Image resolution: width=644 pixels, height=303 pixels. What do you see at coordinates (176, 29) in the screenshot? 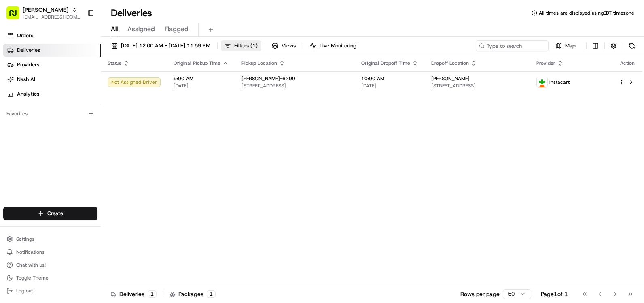
I see `span: Flagged` at bounding box center [176, 29].